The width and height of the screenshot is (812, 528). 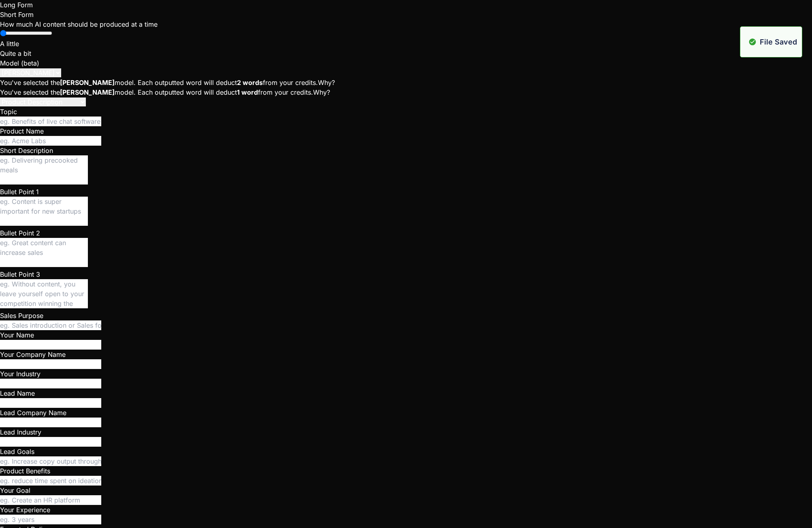 I want to click on strong: 2 words, so click(x=250, y=83).